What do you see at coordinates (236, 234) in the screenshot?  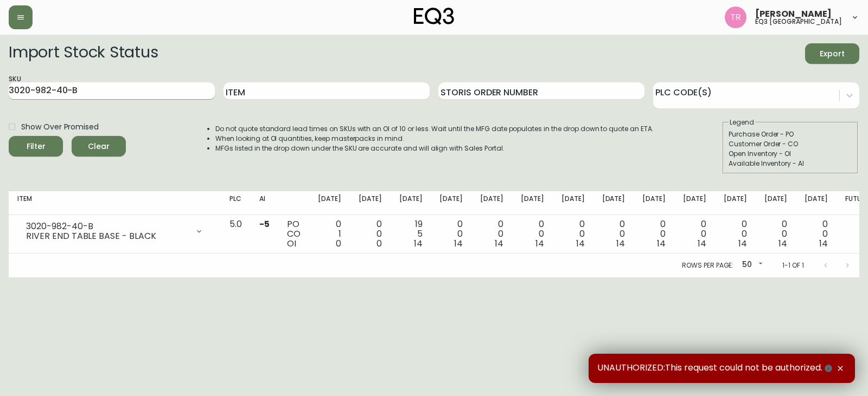 I see `td: 5.0` at bounding box center [236, 234].